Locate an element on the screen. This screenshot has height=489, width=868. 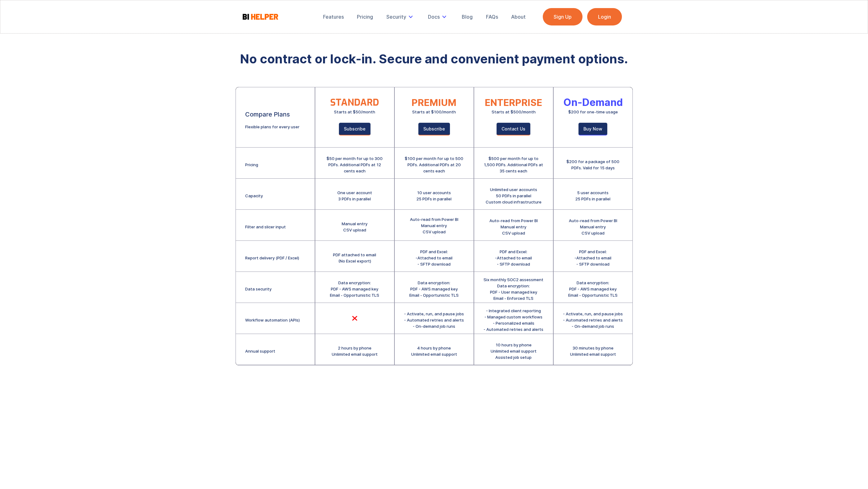
div: 10 hours by phone Unlimited email support Assisted job setup is located at coordinates (514, 351).